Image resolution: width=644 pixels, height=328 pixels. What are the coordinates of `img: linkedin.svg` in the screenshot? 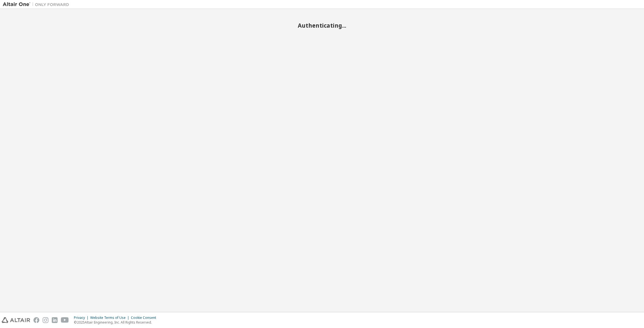 It's located at (54, 320).